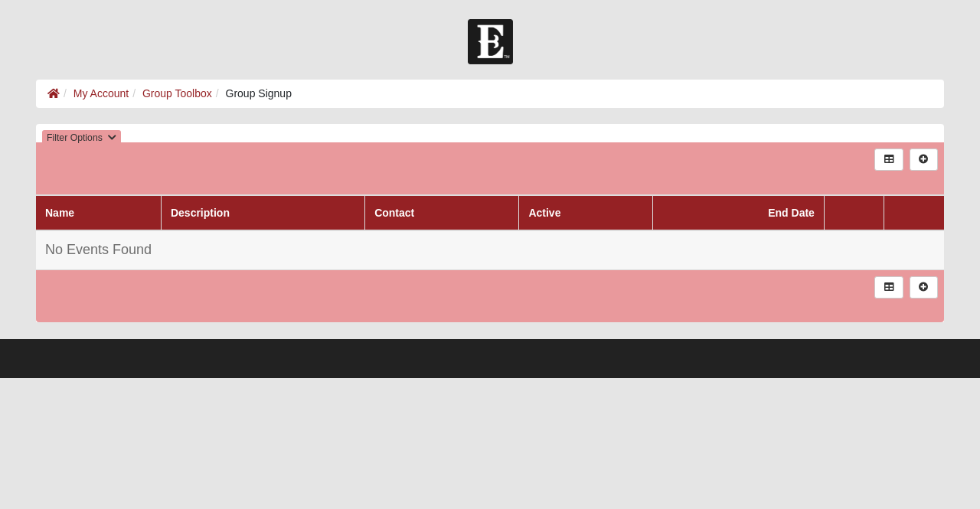  I want to click on button: Filter Options, so click(81, 138).